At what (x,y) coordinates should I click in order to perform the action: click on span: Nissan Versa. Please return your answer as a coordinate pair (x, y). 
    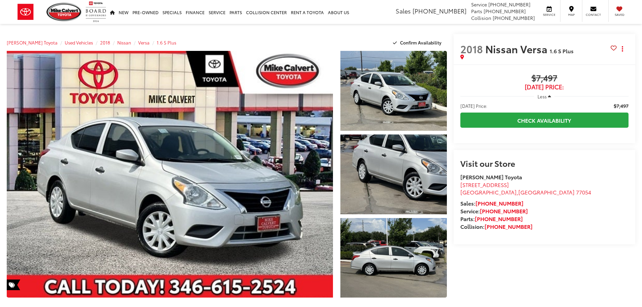
    Looking at the image, I should click on (517, 49).